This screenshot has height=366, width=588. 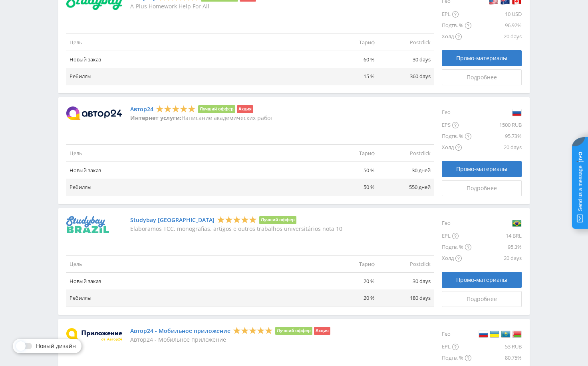 I want to click on strong: Интернет услуги:, so click(x=156, y=117).